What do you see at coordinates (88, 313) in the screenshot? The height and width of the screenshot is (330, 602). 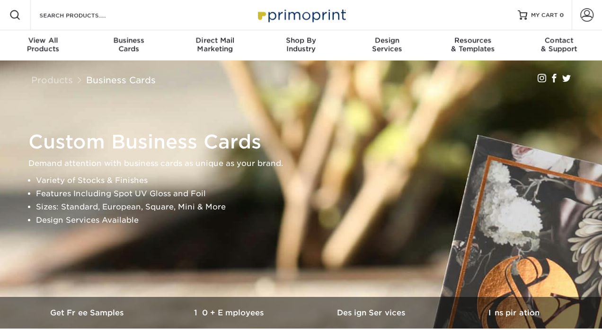 I see `h3: Get Free Samples` at bounding box center [88, 313].